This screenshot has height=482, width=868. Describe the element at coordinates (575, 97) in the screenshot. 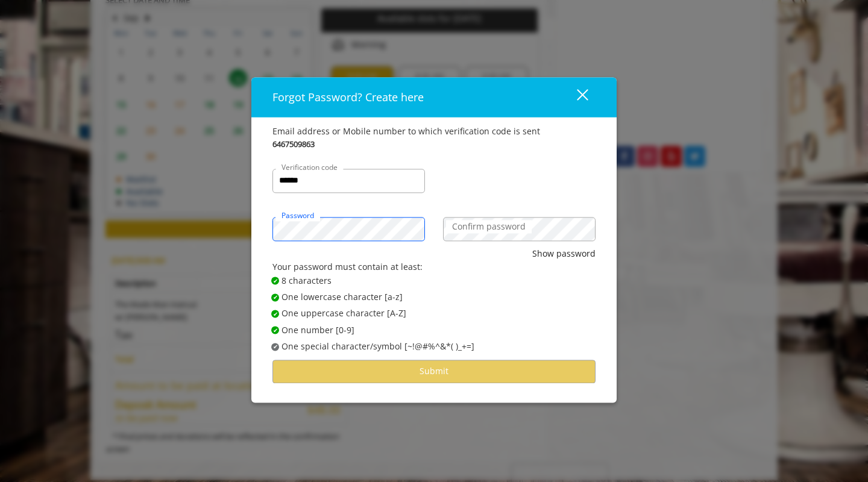

I see `div: close dialog` at that location.